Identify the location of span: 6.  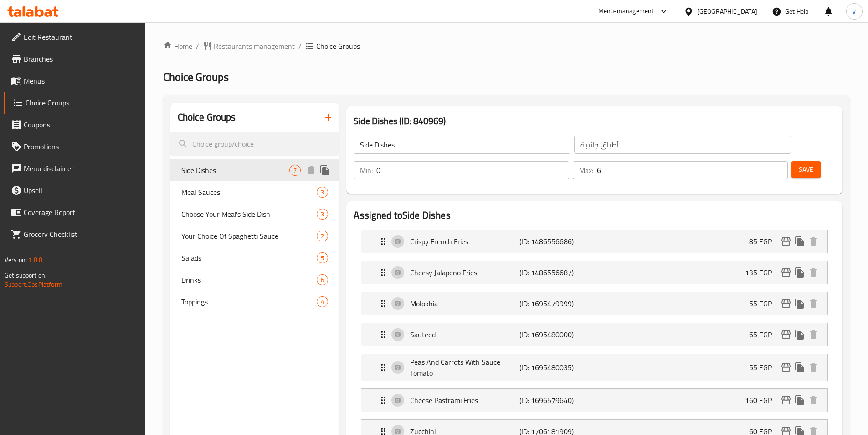
(322, 279).